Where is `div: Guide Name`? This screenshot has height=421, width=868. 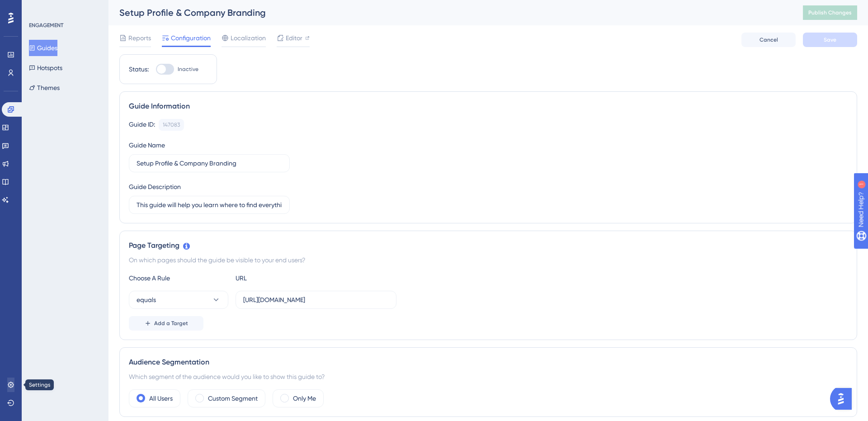 div: Guide Name is located at coordinates (147, 145).